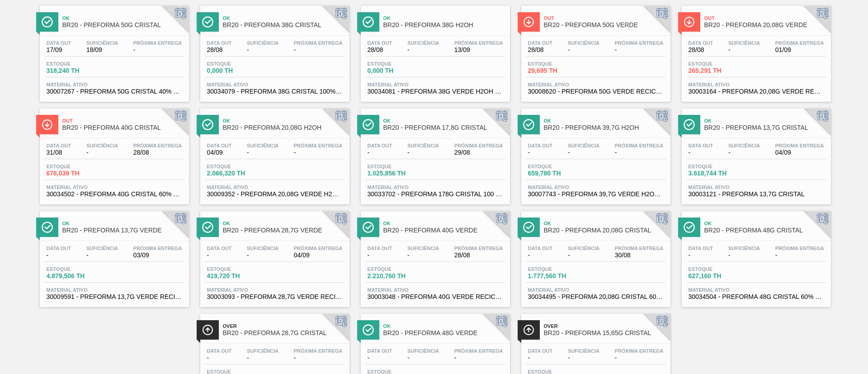 This screenshot has height=374, width=868. What do you see at coordinates (123, 230) in the screenshot?
I see `span: BR20 - PREFORMA 13,7G VERDE` at bounding box center [123, 230].